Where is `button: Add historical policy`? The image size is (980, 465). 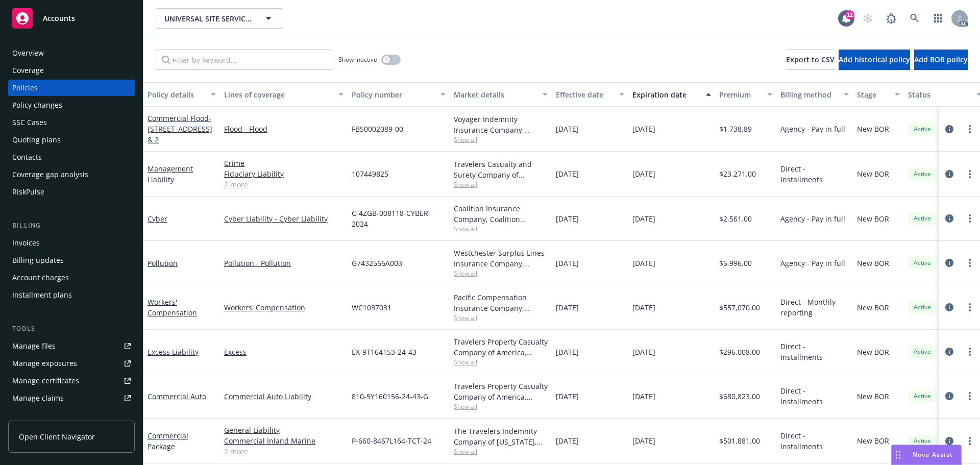
button: Add historical policy is located at coordinates (874, 60).